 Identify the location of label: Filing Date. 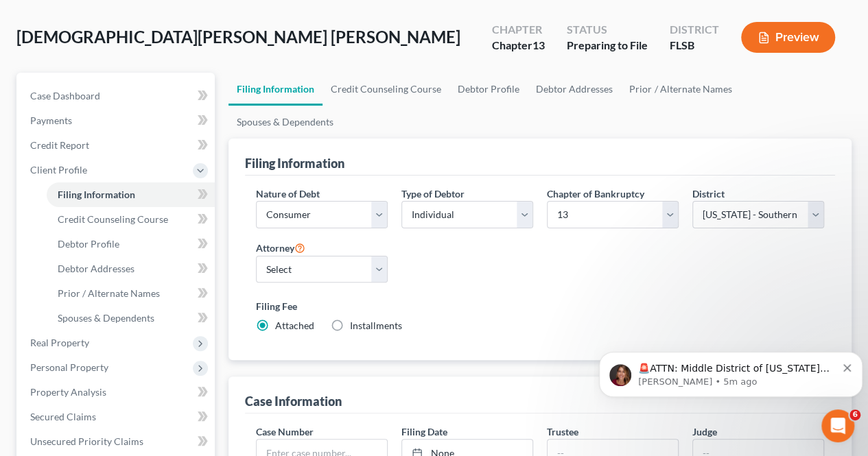
(424, 432).